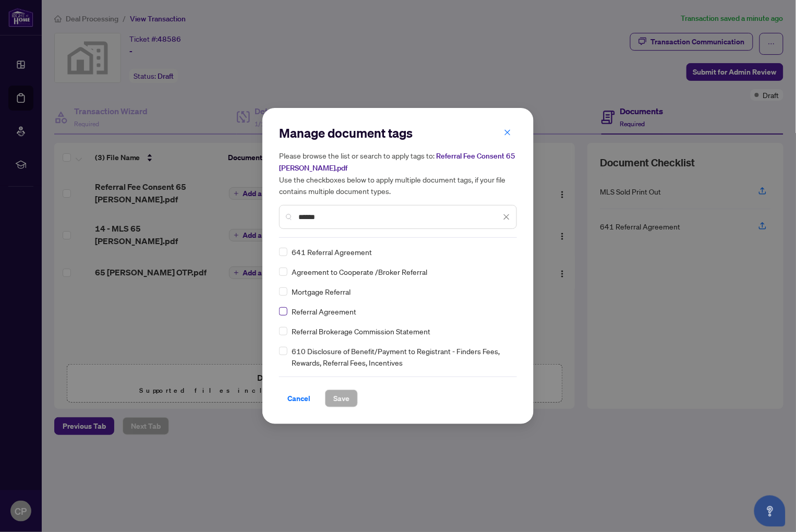  What do you see at coordinates (359, 272) in the screenshot?
I see `span: Agreement to Cooperate /Broker Referral` at bounding box center [359, 272].